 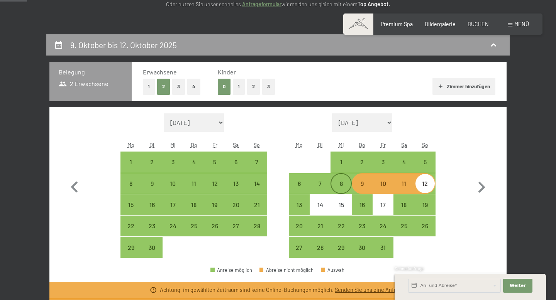 What do you see at coordinates (362, 145) in the screenshot?
I see `abbr: Donnerstag` at bounding box center [362, 145].